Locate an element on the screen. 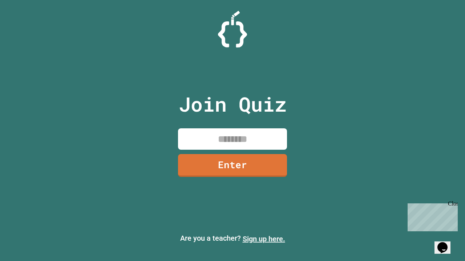 The height and width of the screenshot is (261, 465). div: Chat with us now!Close is located at coordinates (26, 24).